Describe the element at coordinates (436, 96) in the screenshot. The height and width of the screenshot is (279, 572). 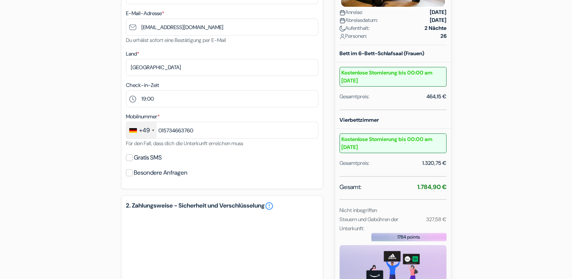
I see `div: 464,15 €` at that location.